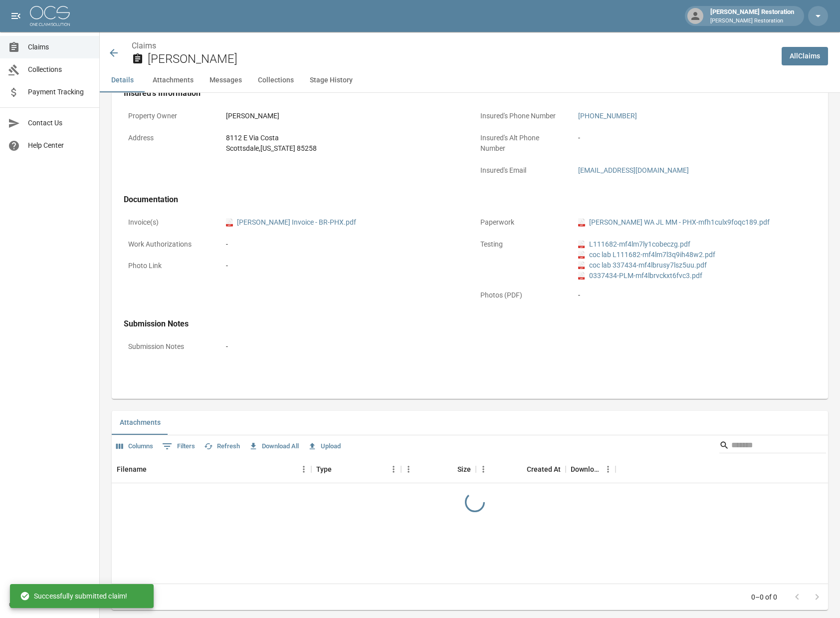  What do you see at coordinates (168, 222) in the screenshot?
I see `p: Invoice(s)` at bounding box center [168, 222].